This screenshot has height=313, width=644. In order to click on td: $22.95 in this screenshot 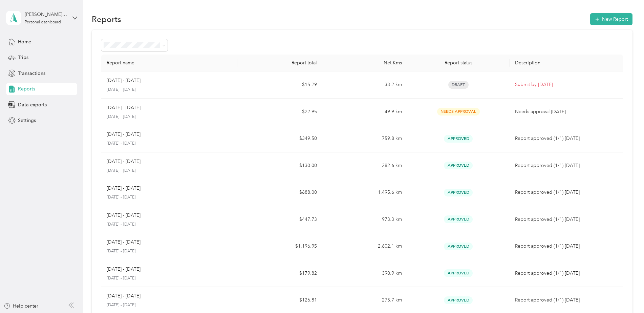, I will do `click(280, 112)`.